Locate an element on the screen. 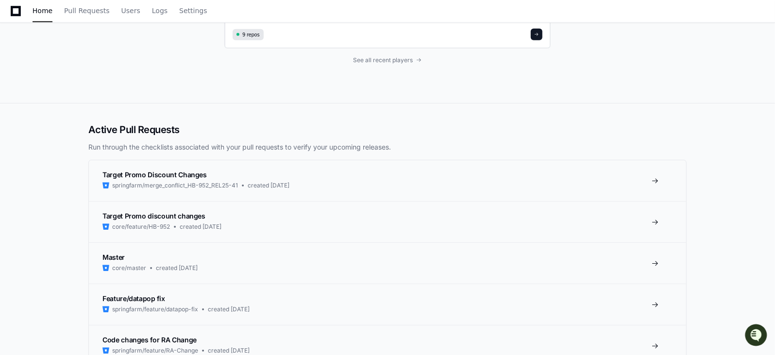  h2: Active Pull Requests is located at coordinates (387, 130).